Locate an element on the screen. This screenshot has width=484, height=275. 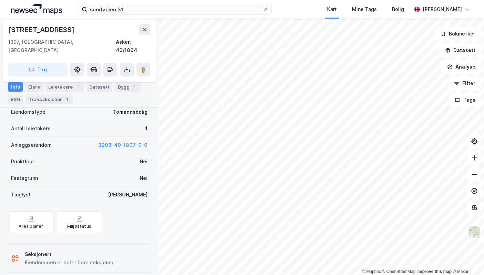
a: OpenStreetMap is located at coordinates (398, 271).